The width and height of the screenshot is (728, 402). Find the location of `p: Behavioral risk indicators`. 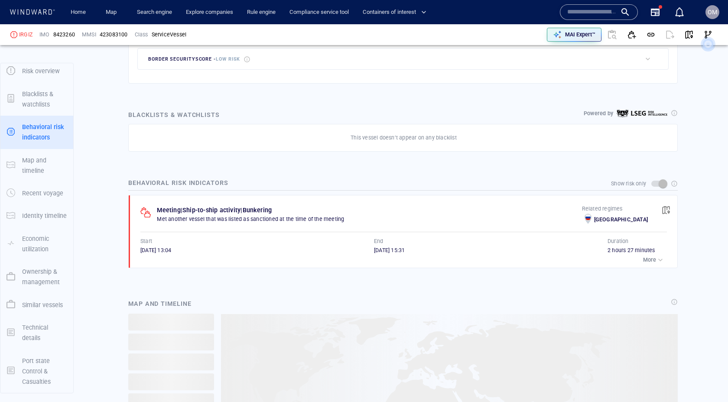

p: Behavioral risk indicators is located at coordinates (45, 132).